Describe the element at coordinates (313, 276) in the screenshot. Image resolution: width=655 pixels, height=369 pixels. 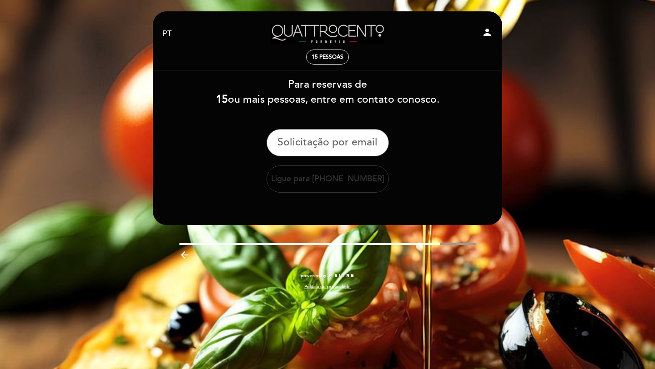
I see `span: powered by` at that location.